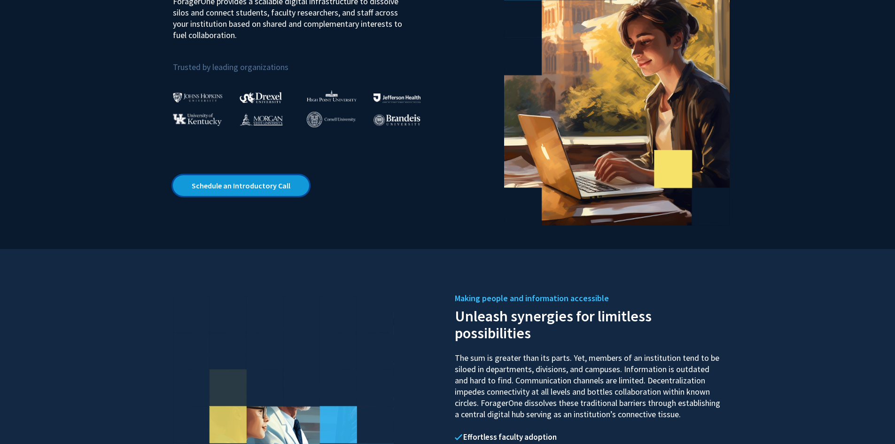 The height and width of the screenshot is (444, 895). I want to click on img: Brandeis University, so click(397, 120).